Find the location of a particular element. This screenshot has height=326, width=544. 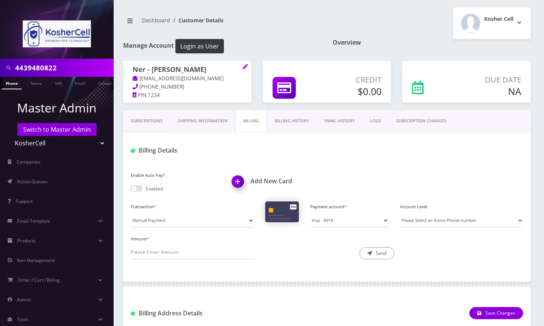

span: Tools is located at coordinates (23, 319).